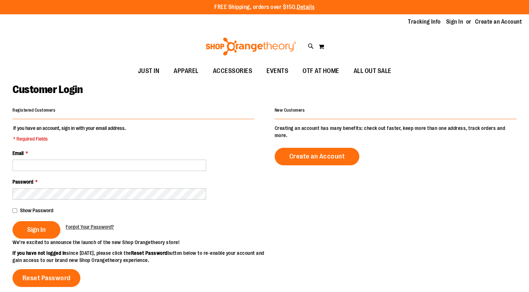 The width and height of the screenshot is (529, 292). Describe the element at coordinates (36, 210) in the screenshot. I see `span: Show Password` at that location.